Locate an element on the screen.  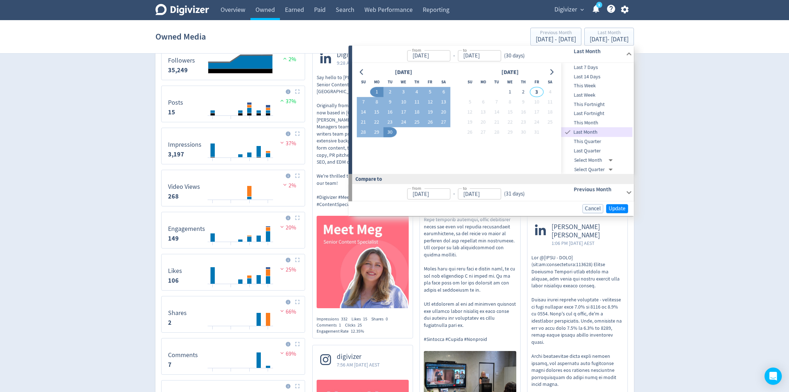
div: Select Month is located at coordinates (595, 160).